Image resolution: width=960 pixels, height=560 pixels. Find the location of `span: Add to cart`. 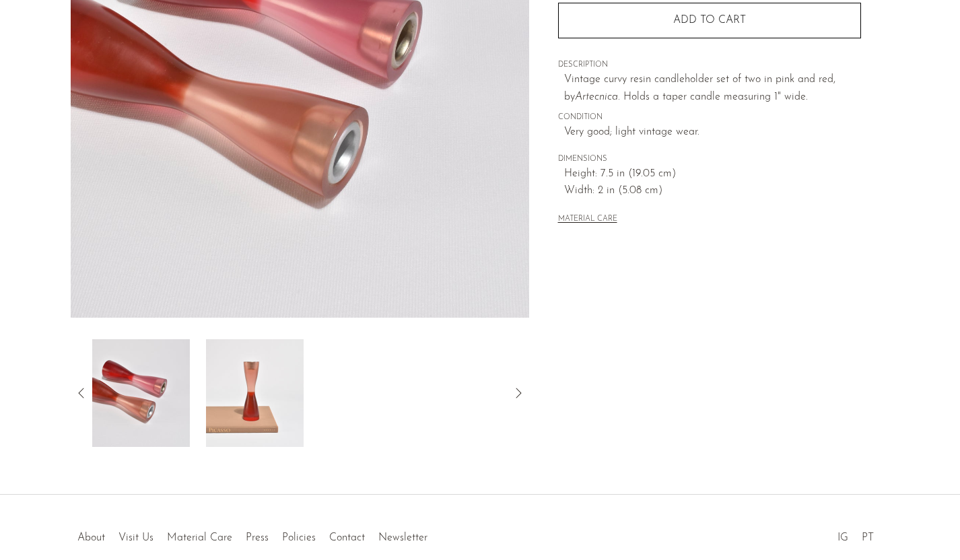

span: Add to cart is located at coordinates (710, 20).